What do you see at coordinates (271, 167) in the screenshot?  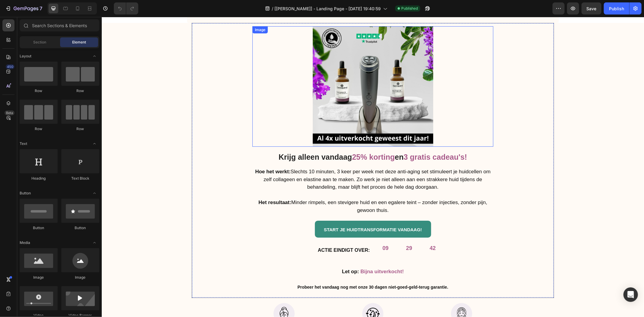 I see `p: Slechts 10 minuten, 3 keer per week met deze anti-aging set stimuleert je huidcellen om zelf coll...` at bounding box center [271, 167].